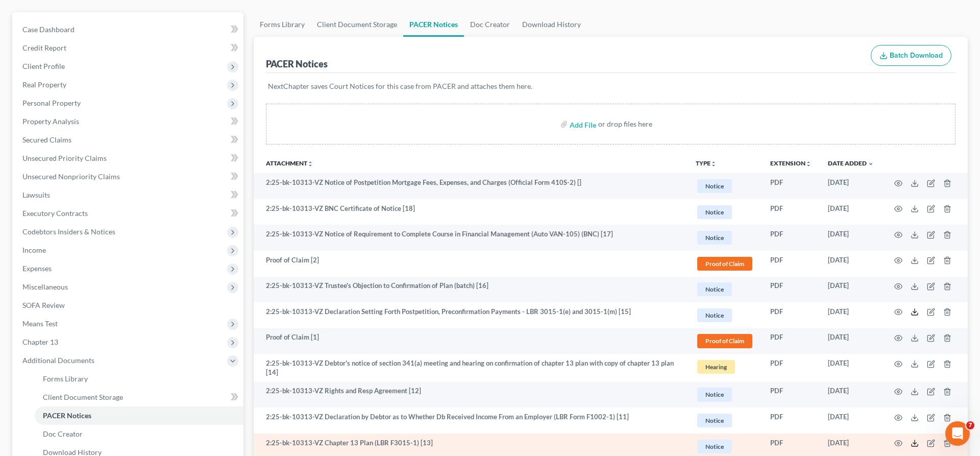 This screenshot has height=456, width=980. I want to click on span: Credit Report, so click(44, 47).